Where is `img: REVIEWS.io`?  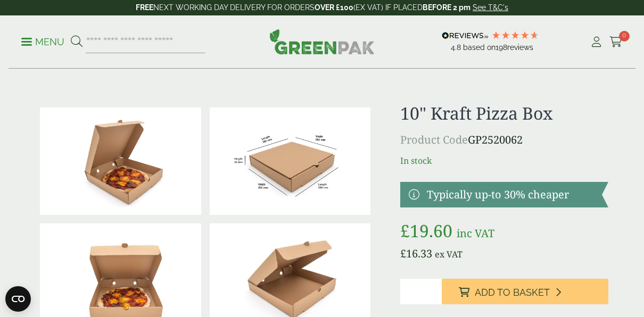 img: REVIEWS.io is located at coordinates (465, 35).